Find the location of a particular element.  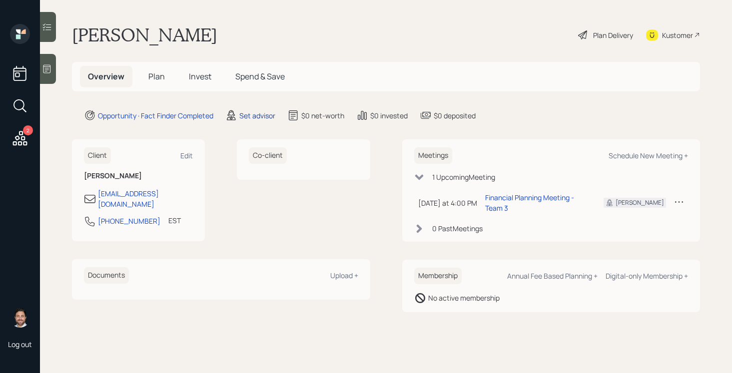

div: Kustomer is located at coordinates (678, 35).